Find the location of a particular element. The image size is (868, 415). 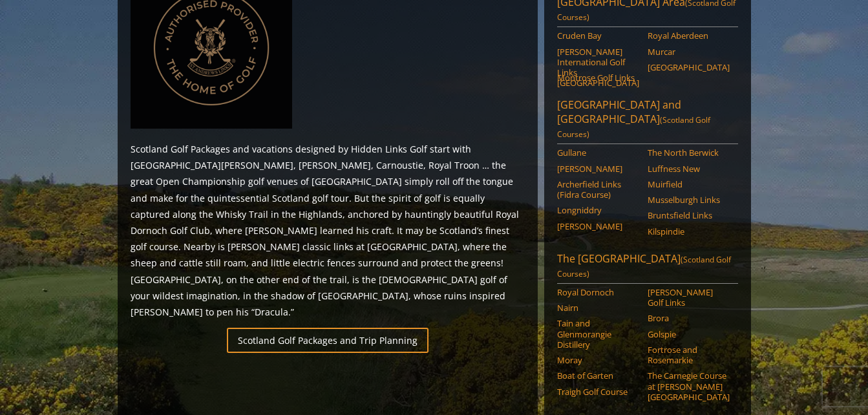

a: Archerfield Links (Fidra Course) is located at coordinates (598, 190).